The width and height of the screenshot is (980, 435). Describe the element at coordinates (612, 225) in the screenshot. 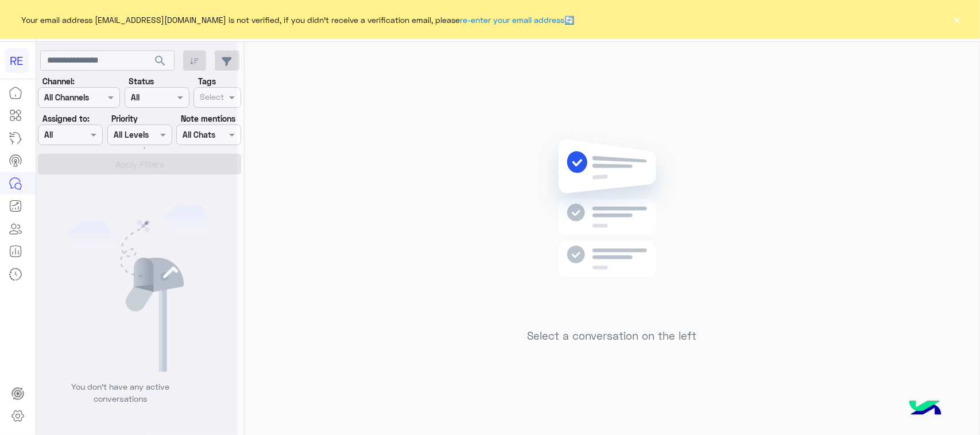

I see `img: no messages` at that location.